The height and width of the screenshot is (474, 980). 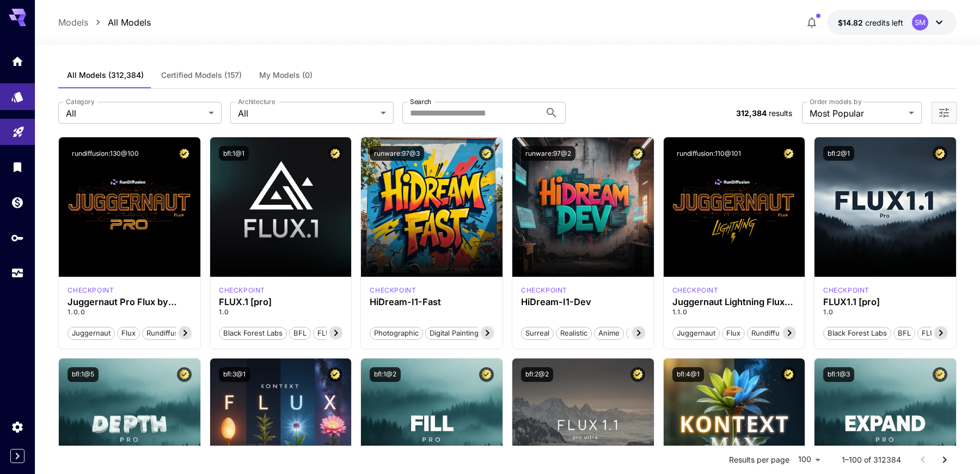 What do you see at coordinates (129, 23) in the screenshot?
I see `p: All Models` at bounding box center [129, 23].